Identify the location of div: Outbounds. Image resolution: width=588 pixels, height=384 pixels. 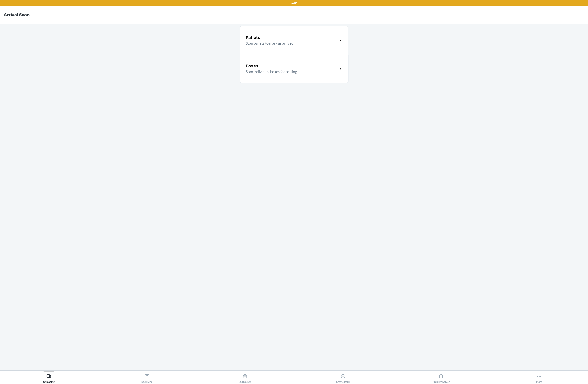
(245, 378).